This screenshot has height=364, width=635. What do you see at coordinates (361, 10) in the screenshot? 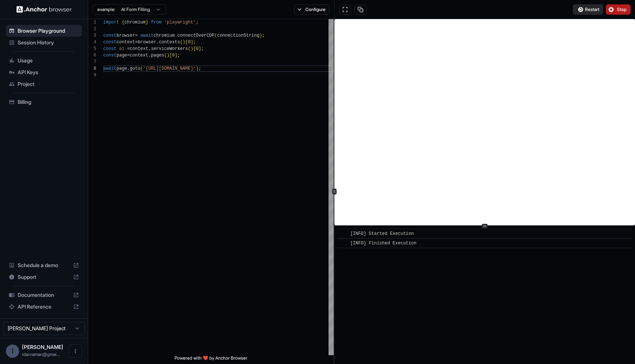
I see `button: Copy session ID` at bounding box center [361, 10].